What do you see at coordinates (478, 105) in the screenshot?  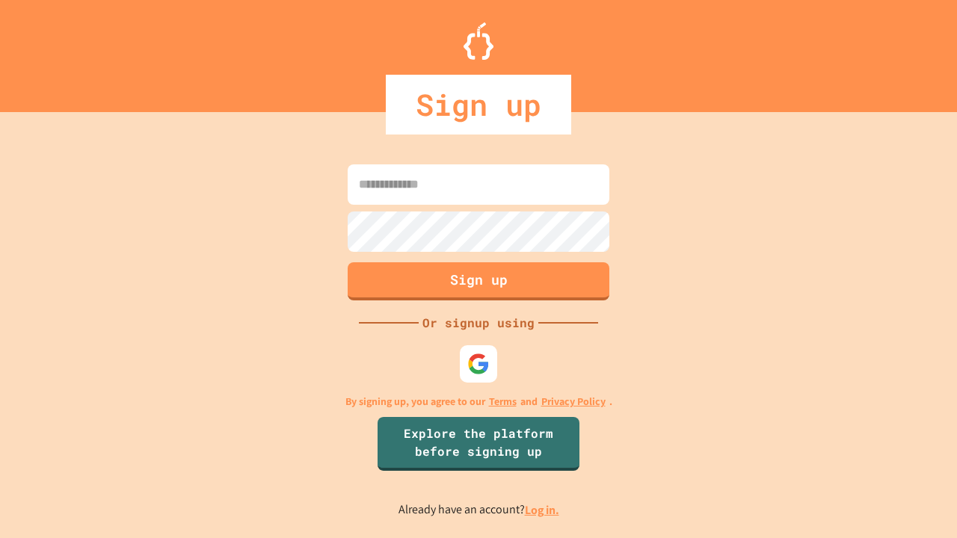 I see `div: Sign up` at bounding box center [478, 105].